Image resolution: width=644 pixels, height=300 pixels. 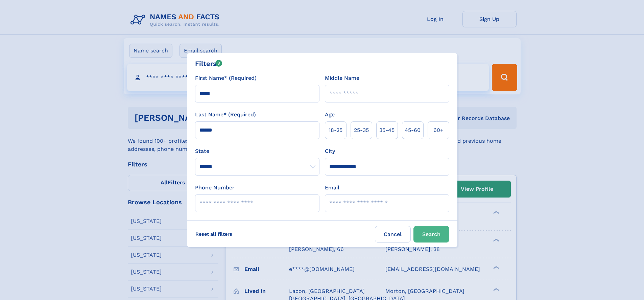 What do you see at coordinates (438, 130) in the screenshot?
I see `span: 60+` at bounding box center [438, 130].